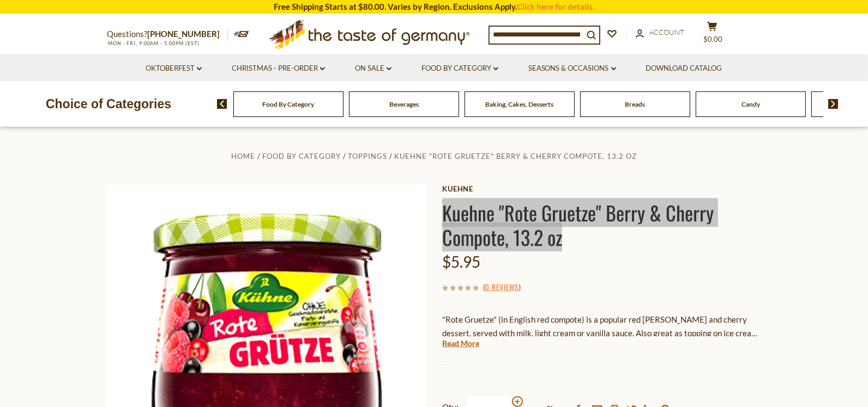  Describe the element at coordinates (751, 104) in the screenshot. I see `span: Candy` at that location.